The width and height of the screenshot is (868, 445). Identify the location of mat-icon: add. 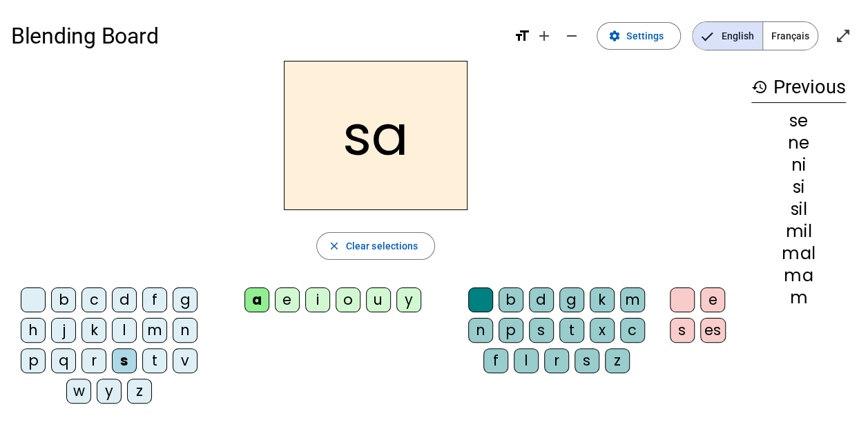
(544, 36).